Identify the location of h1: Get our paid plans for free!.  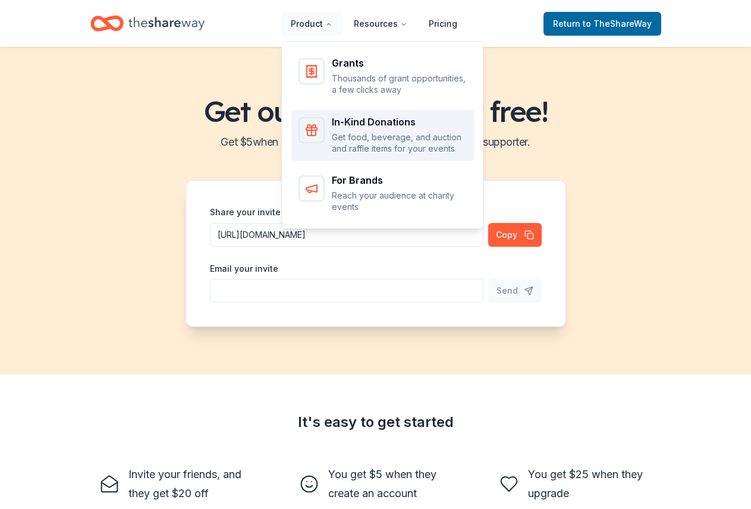
(375, 111).